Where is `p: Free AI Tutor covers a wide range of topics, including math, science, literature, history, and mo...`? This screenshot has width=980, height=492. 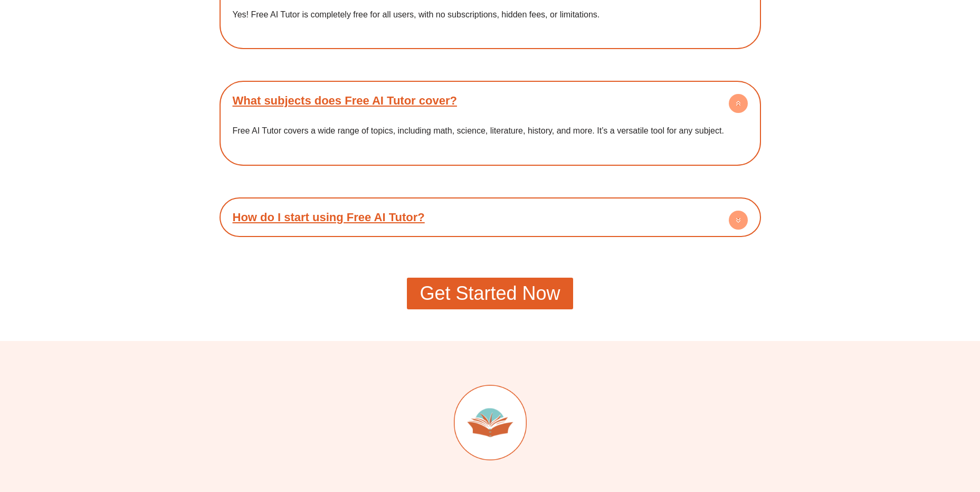
p: Free AI Tutor covers a wide range of topics, including math, science, literature, history, and mo... is located at coordinates (490, 131).